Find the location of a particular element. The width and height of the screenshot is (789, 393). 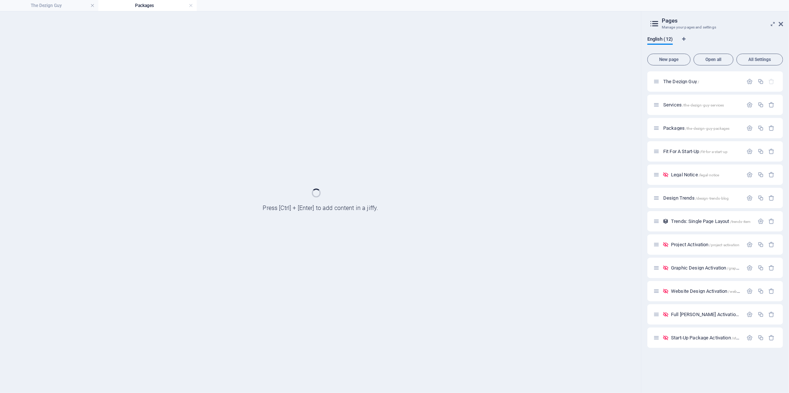

div: Start-Up Package Activation/start-up-package-activation is located at coordinates (706, 338).